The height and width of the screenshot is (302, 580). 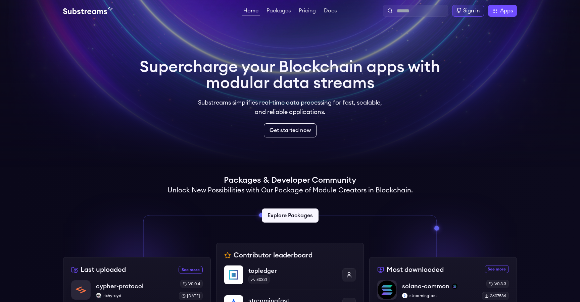 I want to click on div: v0.0.4, so click(x=191, y=284).